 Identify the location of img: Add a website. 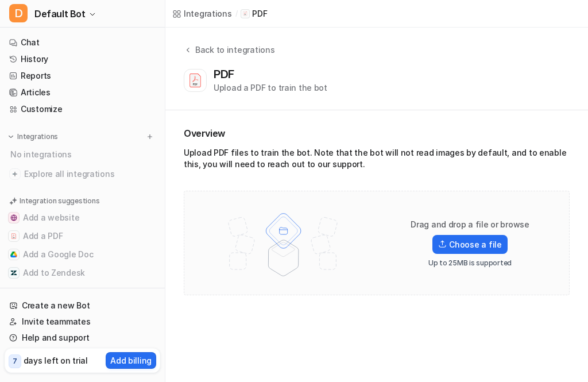
(14, 218).